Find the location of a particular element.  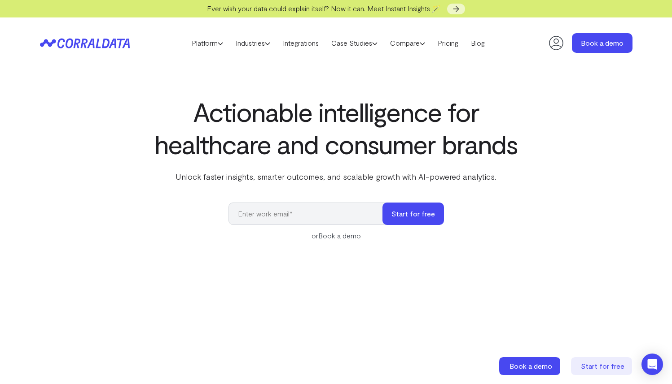

span: Book a demo is located at coordinates (530, 366).